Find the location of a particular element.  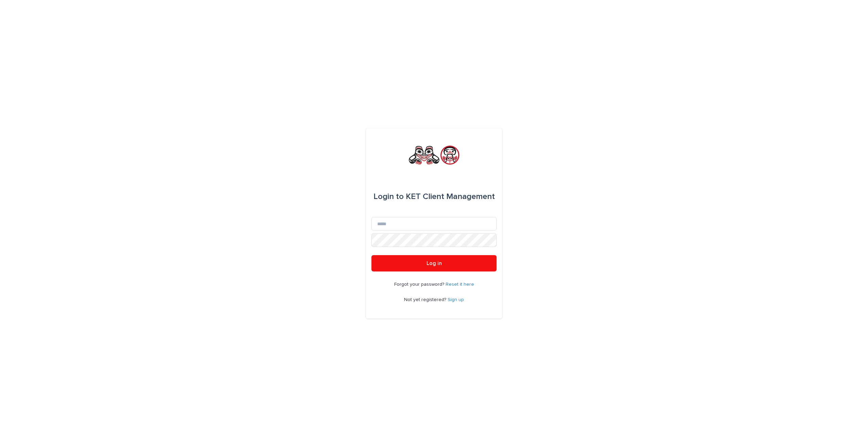

span: Log in is located at coordinates (434, 263).